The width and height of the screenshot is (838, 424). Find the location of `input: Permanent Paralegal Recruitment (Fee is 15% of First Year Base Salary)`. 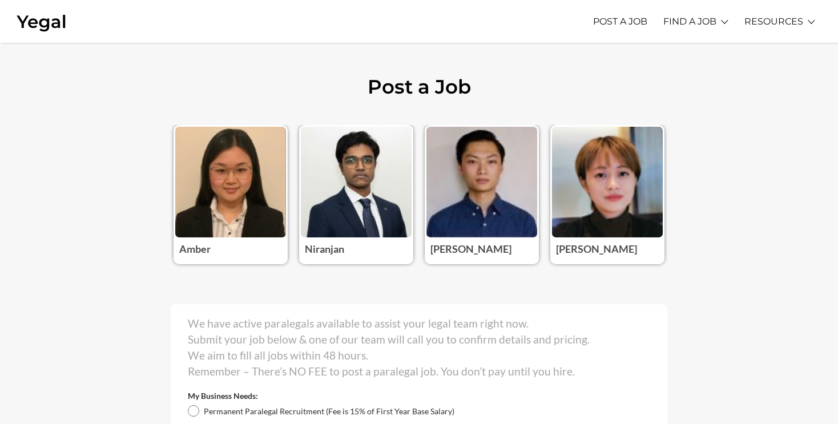

input: Permanent Paralegal Recruitment (Fee is 15% of First Year Base Salary) is located at coordinates (193, 411).